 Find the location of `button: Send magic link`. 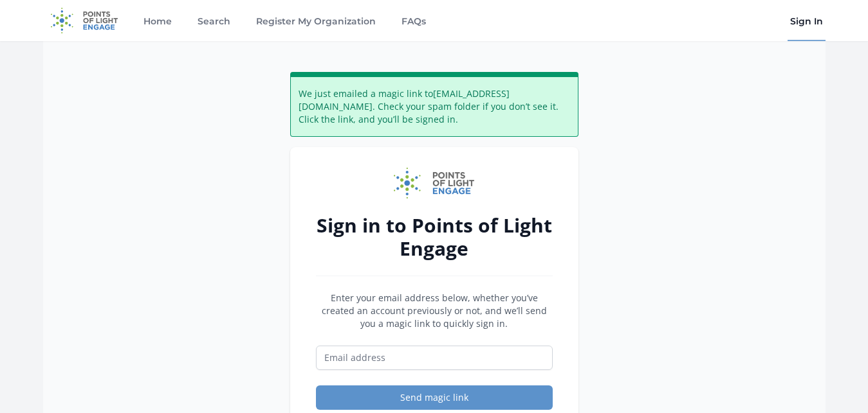

button: Send magic link is located at coordinates (434, 398).